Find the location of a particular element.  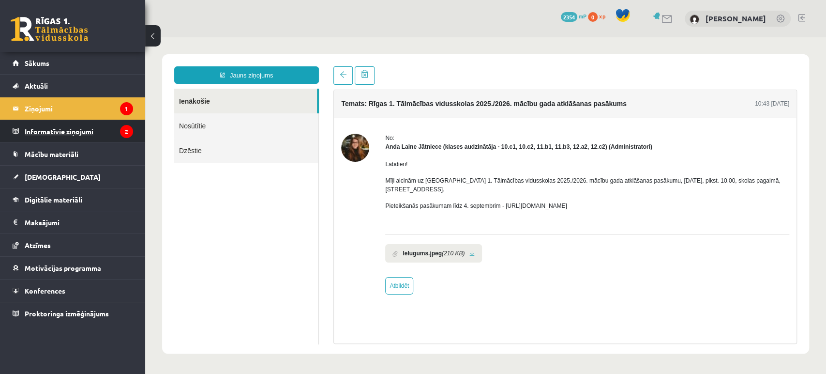

img: Jekaterina Zeļeņina is located at coordinates (694, 19).